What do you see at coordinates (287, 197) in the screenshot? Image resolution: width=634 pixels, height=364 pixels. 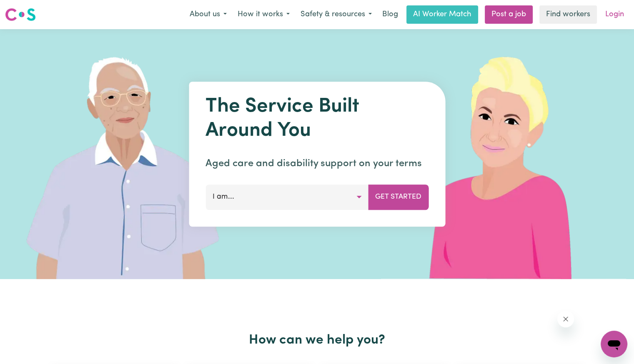 I see `button: I am...` at bounding box center [287, 197].